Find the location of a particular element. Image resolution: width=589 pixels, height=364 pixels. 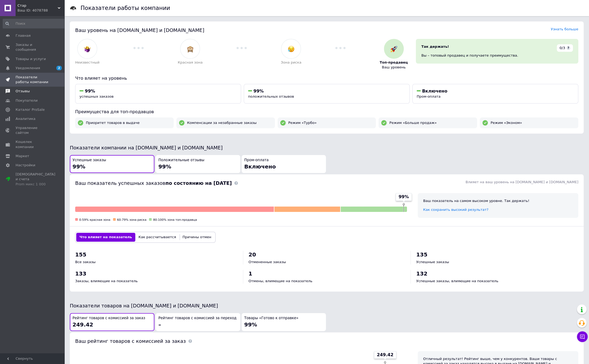

span: 0-59% красная зона is located at coordinates (95, 220).